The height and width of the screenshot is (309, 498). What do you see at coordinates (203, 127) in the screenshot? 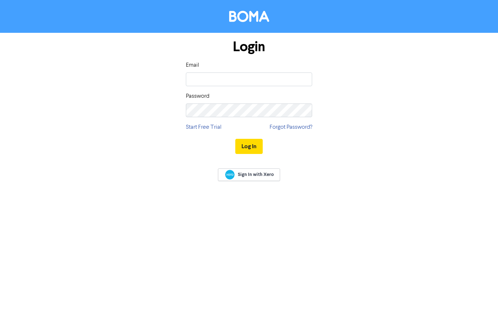
I see `a: Start Free Trial` at bounding box center [203, 127].